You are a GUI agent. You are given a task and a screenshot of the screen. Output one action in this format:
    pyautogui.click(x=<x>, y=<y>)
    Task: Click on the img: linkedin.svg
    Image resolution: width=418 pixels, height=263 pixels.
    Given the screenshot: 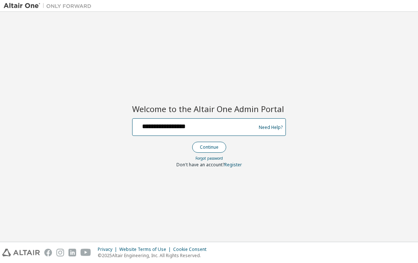 What is the action you would take?
    pyautogui.click(x=72, y=252)
    